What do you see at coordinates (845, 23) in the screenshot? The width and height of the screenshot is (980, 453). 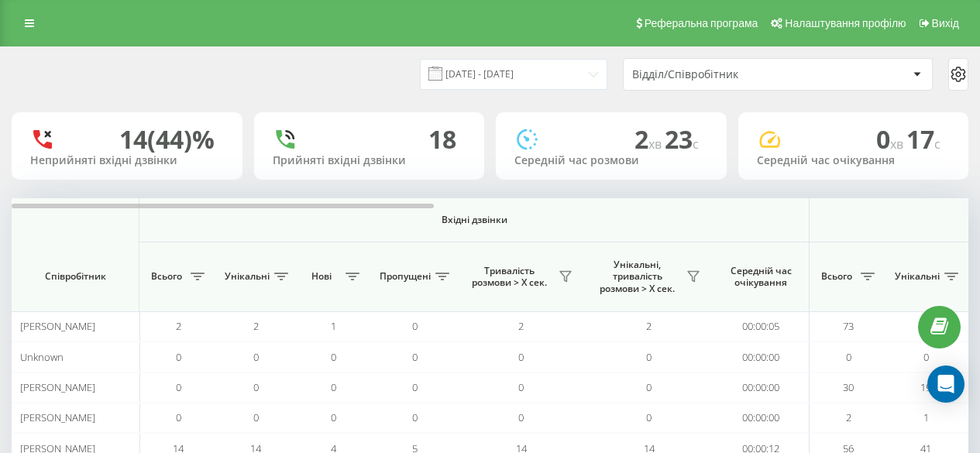 I see `span: Налаштування профілю` at bounding box center [845, 23].